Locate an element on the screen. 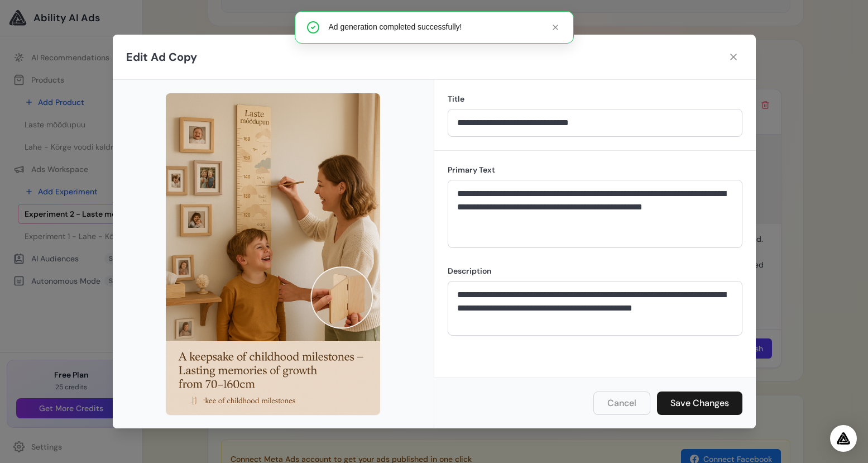 The width and height of the screenshot is (868, 463). button: Cancel is located at coordinates (622, 404).